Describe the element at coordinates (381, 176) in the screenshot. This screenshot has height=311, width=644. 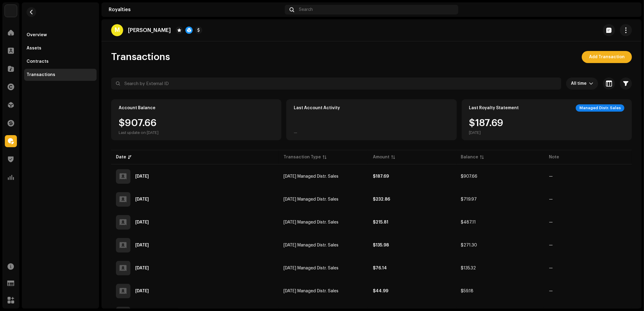
I see `span: $187.69` at that location.